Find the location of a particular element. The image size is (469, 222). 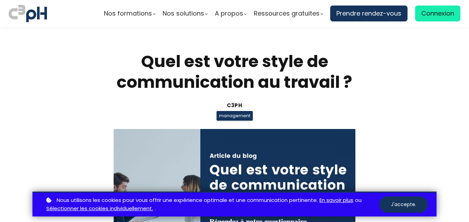

span: Nos solutions is located at coordinates (184, 13).